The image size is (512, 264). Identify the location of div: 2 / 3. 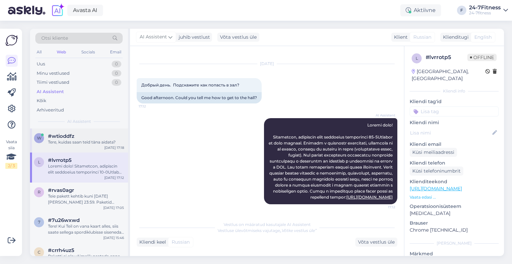
(11, 166).